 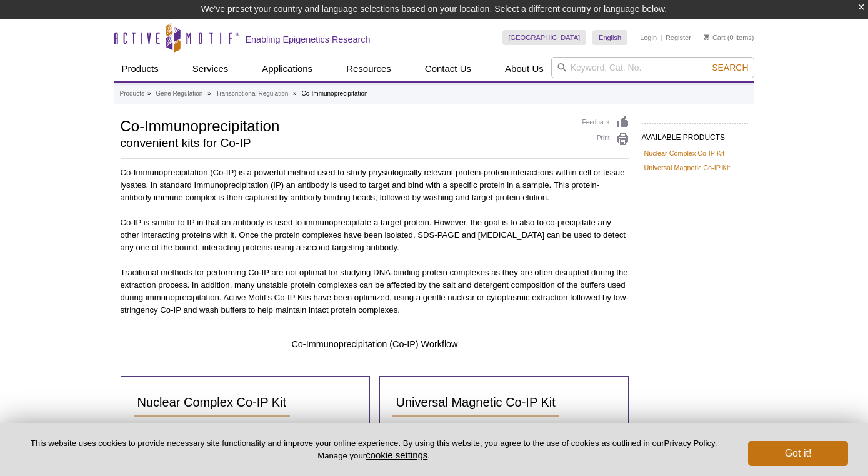 What do you see at coordinates (345, 144) in the screenshot?
I see `h2: convenient kits for Co-IP` at bounding box center [345, 144].